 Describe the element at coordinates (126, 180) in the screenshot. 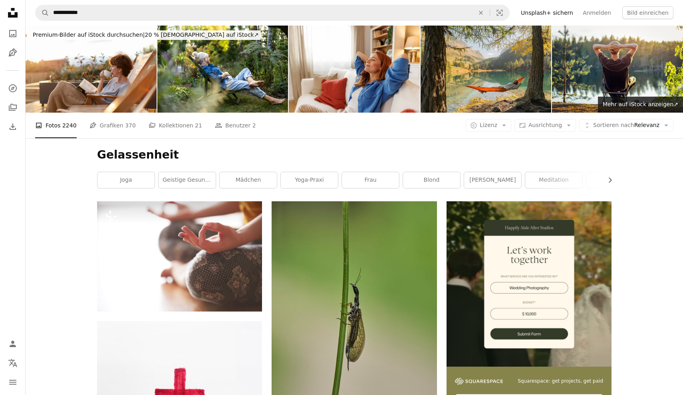

I see `a: Joga` at that location.